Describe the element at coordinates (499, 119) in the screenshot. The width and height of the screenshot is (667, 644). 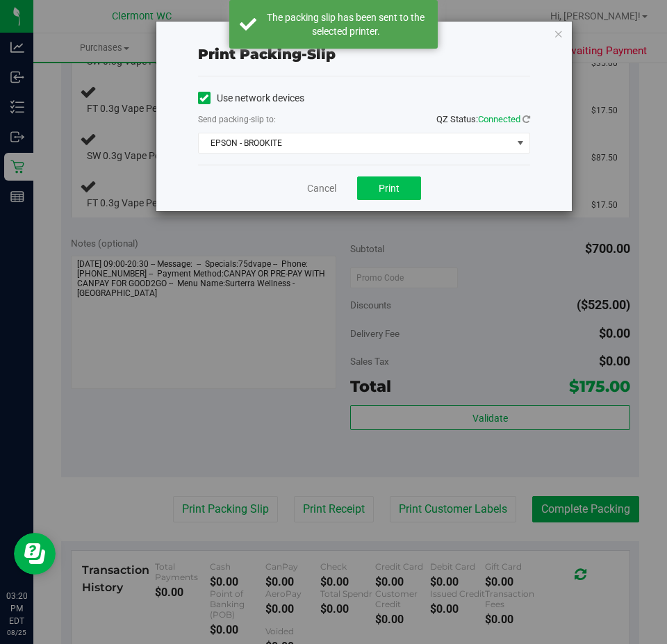
I see `span: Connected` at that location.